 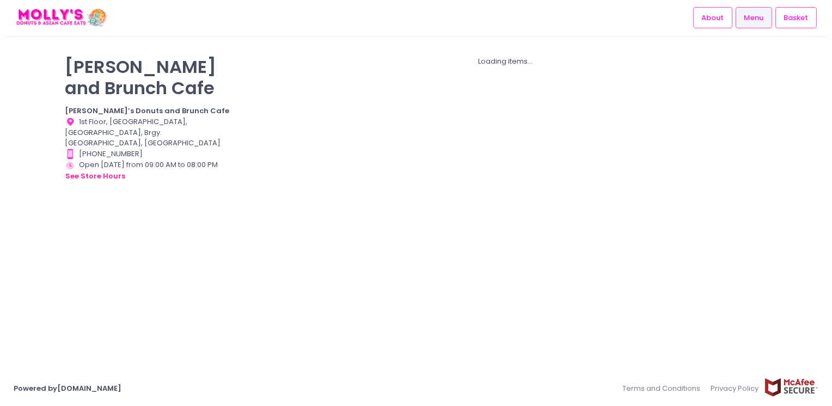 I want to click on img: logo, so click(x=61, y=17).